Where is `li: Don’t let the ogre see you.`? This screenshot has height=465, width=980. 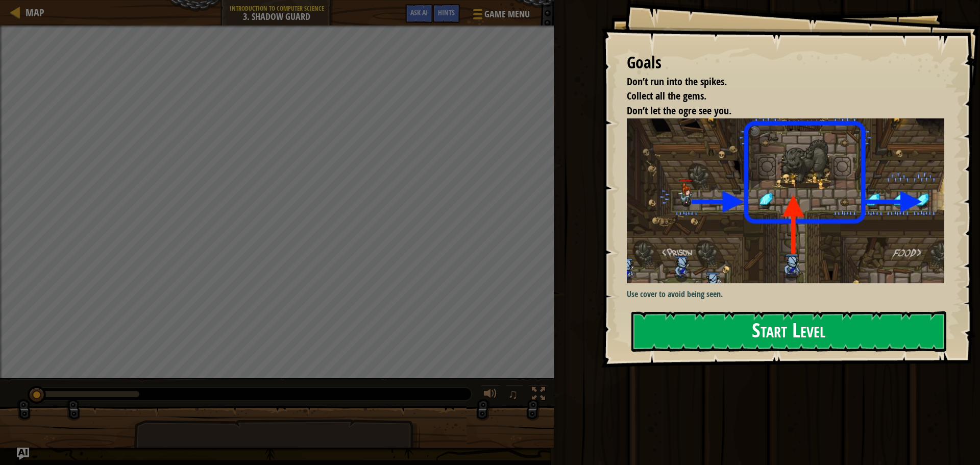
li: Don’t let the ogre see you. is located at coordinates (778, 111).